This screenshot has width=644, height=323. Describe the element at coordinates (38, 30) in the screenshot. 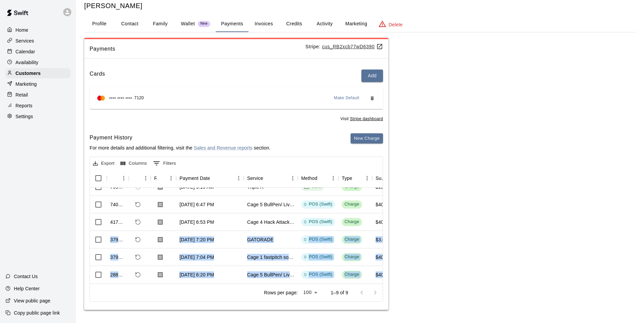

I see `div: Home` at that location.